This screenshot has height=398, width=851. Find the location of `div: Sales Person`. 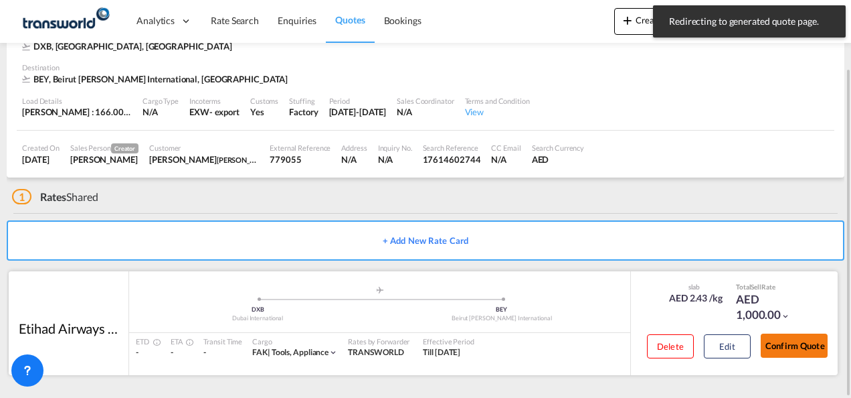

div: Sales Person is located at coordinates (104, 148).